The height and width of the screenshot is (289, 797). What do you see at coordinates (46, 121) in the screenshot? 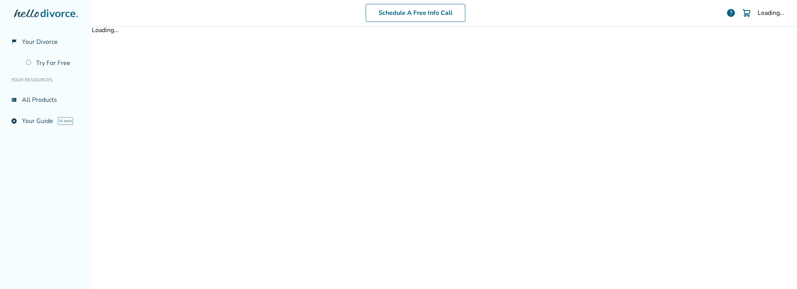
I see `a: exploreYour GuideAI beta` at bounding box center [46, 121].